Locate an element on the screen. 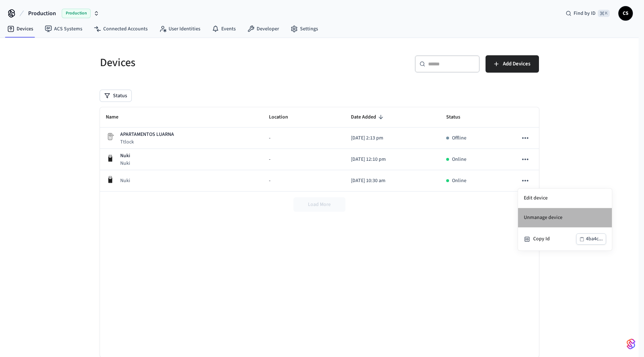 The height and width of the screenshot is (357, 644). img: SeamLogoGradient.69752ec5.svg is located at coordinates (630, 343).